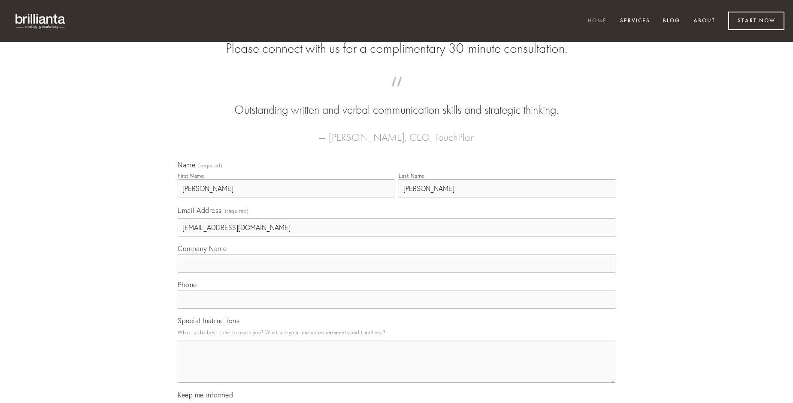  I want to click on span: Keep me informed, so click(205, 395).